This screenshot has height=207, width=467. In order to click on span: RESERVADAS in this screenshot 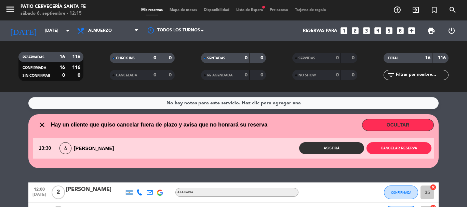, I will do `click(33, 57)`.